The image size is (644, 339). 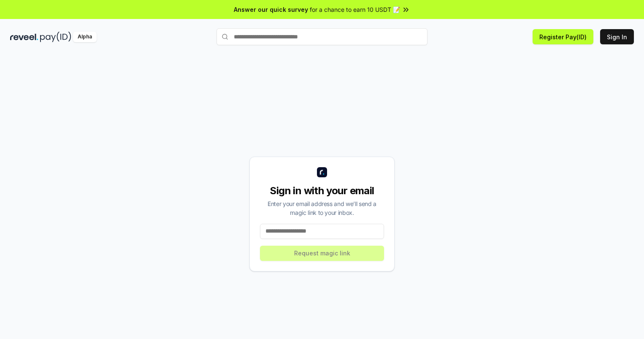 I want to click on img: pay_id, so click(x=56, y=37).